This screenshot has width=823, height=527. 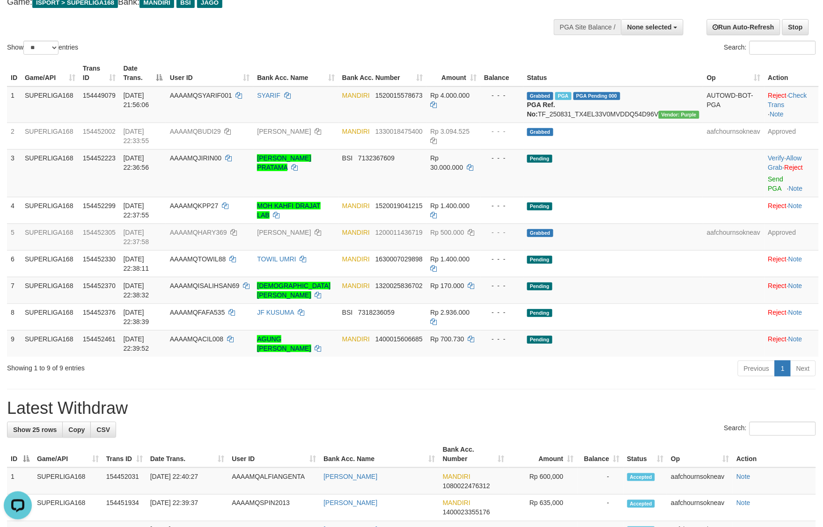 What do you see at coordinates (803, 369) in the screenshot?
I see `a: Next` at bounding box center [803, 369].